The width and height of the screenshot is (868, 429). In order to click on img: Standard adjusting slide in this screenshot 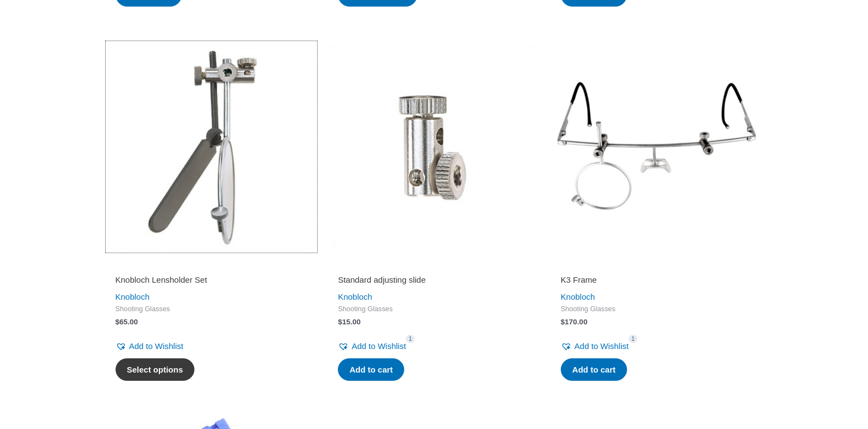, I will do `click(434, 147)`.